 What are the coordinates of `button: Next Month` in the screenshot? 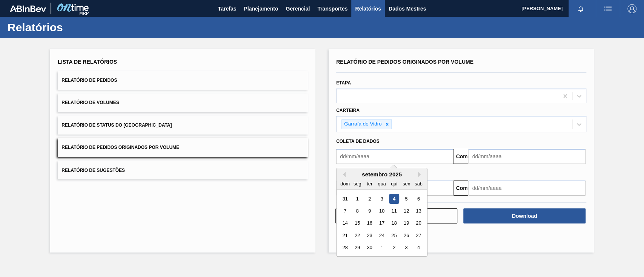 It's located at (421, 174).